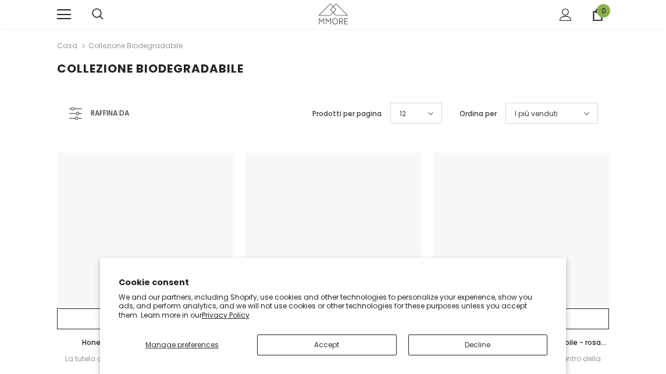 The width and height of the screenshot is (666, 374). Describe the element at coordinates (182, 345) in the screenshot. I see `button: Manage preferences` at that location.